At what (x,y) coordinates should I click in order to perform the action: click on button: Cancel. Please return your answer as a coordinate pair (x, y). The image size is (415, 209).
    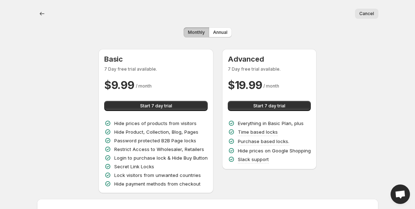
    Looking at the image, I should click on (367, 14).